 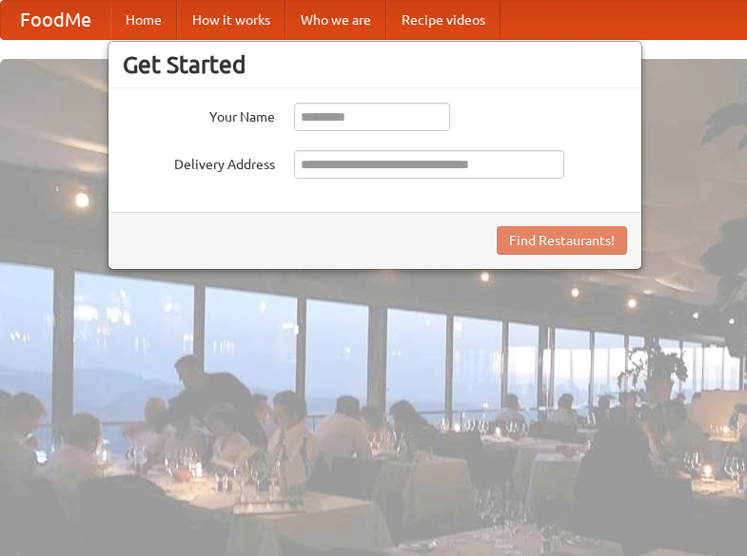 I want to click on h3: Get Started, so click(x=375, y=65).